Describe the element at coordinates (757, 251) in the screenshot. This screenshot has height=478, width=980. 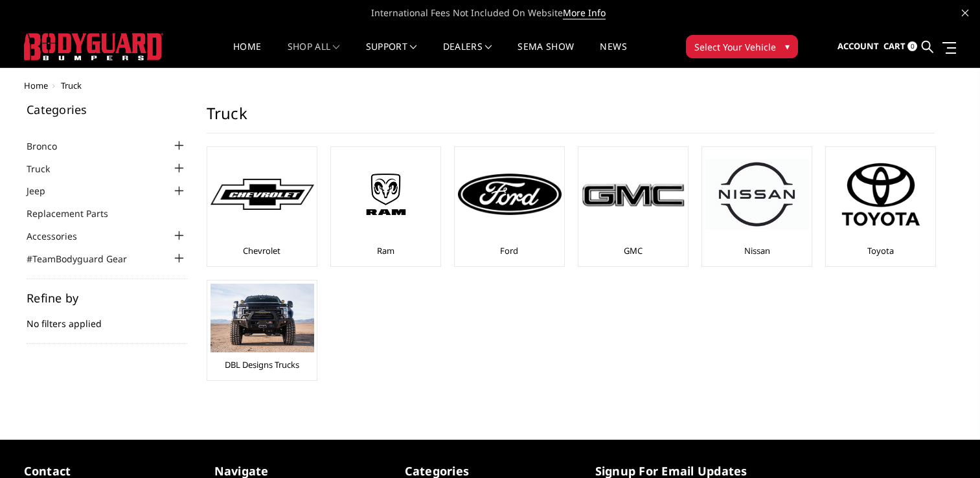
I see `a: Nissan` at that location.